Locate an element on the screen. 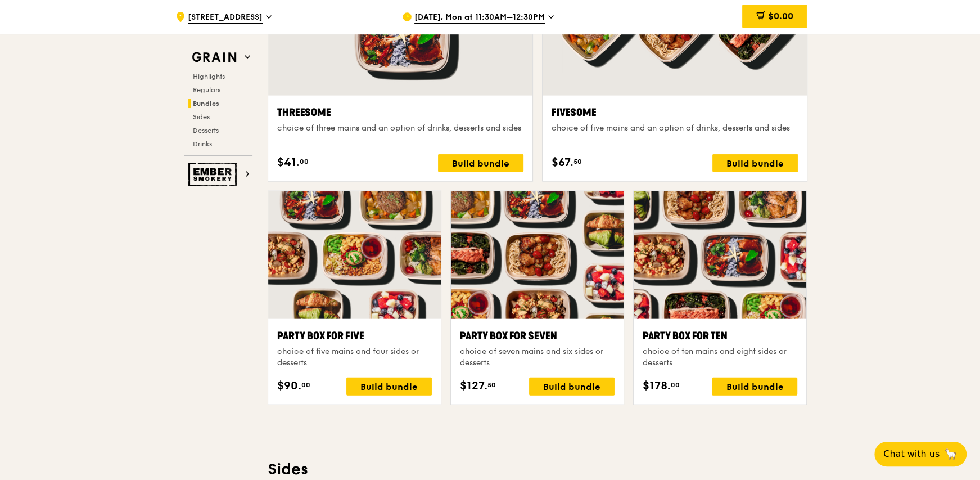 This screenshot has height=480, width=980. img: Ember Smokery web logo is located at coordinates (214, 174).